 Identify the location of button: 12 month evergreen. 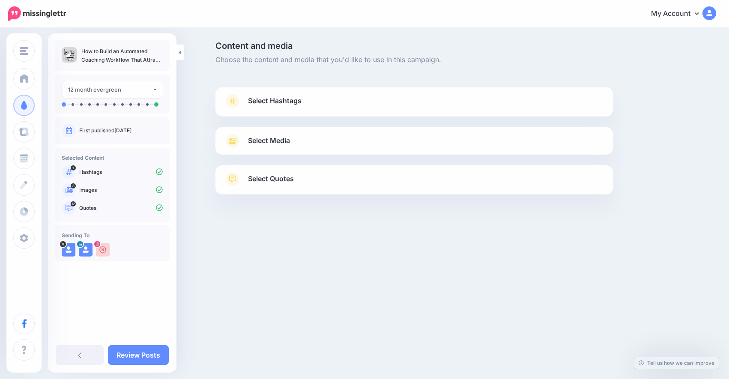
(112, 89).